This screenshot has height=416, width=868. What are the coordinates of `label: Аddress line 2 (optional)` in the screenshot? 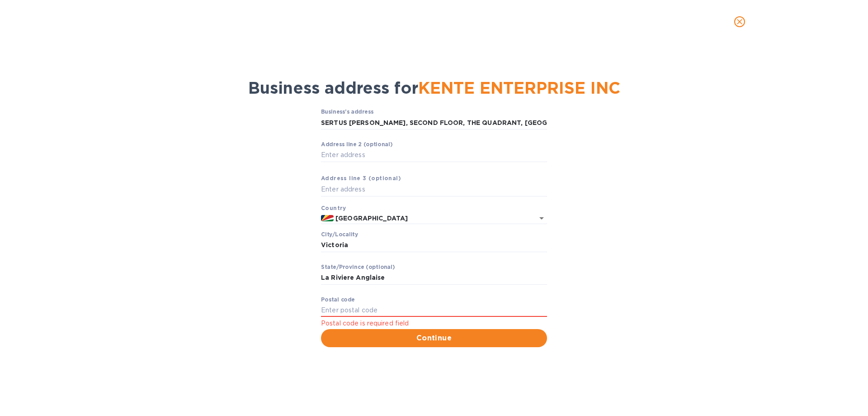 It's located at (357, 145).